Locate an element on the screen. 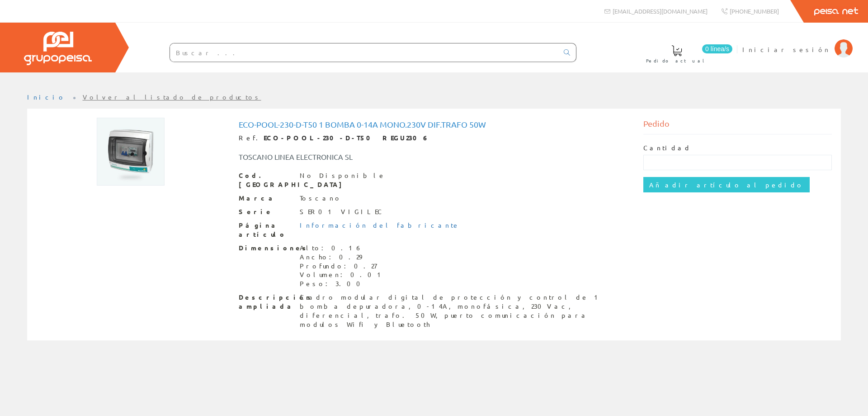 This screenshot has height=416, width=868. span: Serie is located at coordinates (266, 212).